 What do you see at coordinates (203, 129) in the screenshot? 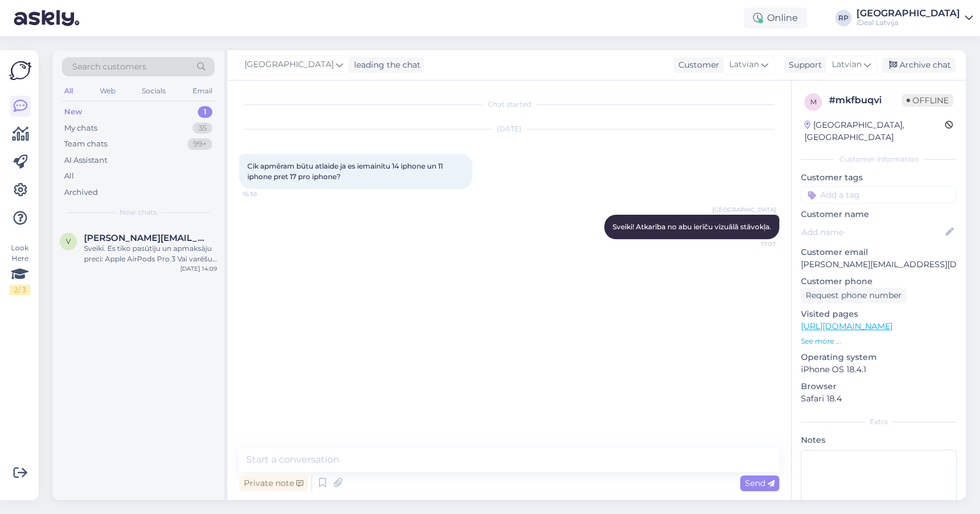
I see `div: 35` at bounding box center [203, 129].